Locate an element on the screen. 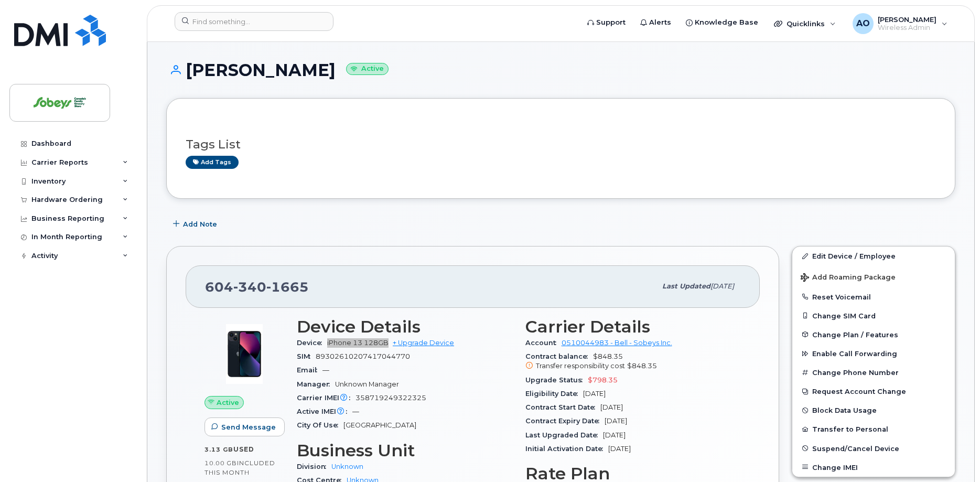  span: 340 is located at coordinates (249, 287).